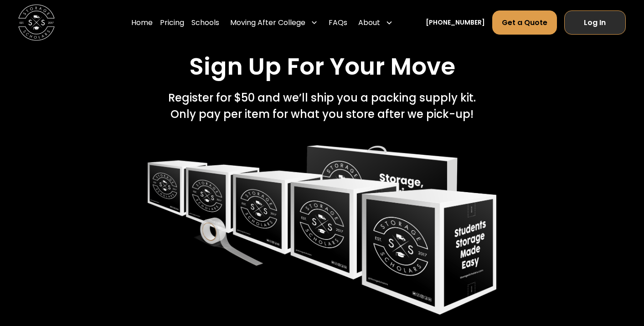 This screenshot has height=326, width=644. I want to click on a: Home, so click(142, 23).